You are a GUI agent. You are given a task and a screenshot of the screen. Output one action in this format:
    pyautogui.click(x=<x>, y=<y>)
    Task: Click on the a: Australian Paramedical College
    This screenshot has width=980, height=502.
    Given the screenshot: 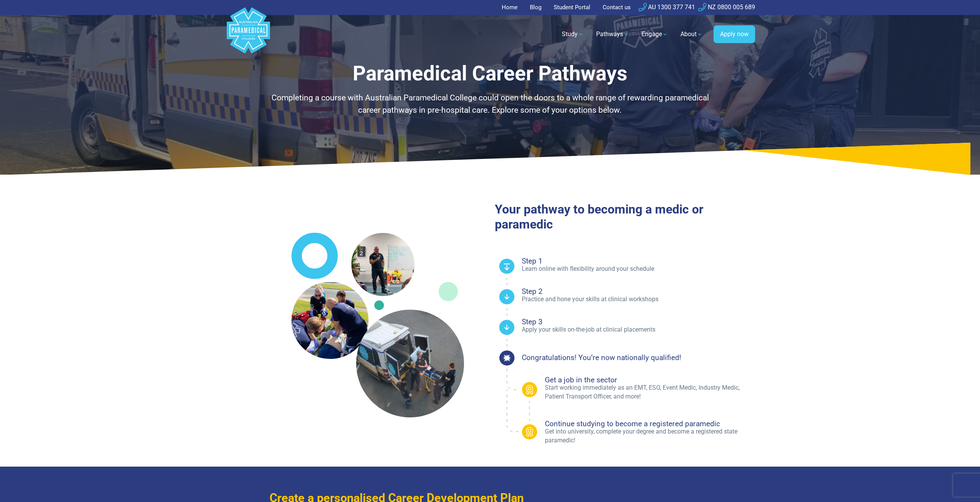 What is the action you would take?
    pyautogui.click(x=248, y=34)
    